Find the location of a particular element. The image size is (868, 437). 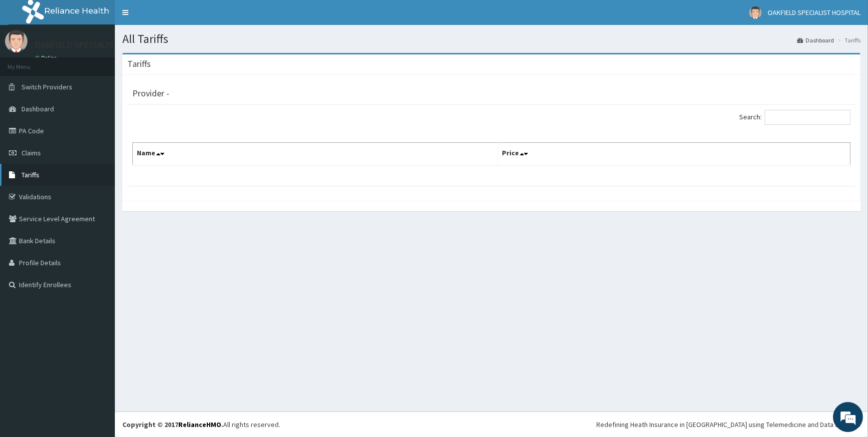

span: Tariffs is located at coordinates (31, 175).